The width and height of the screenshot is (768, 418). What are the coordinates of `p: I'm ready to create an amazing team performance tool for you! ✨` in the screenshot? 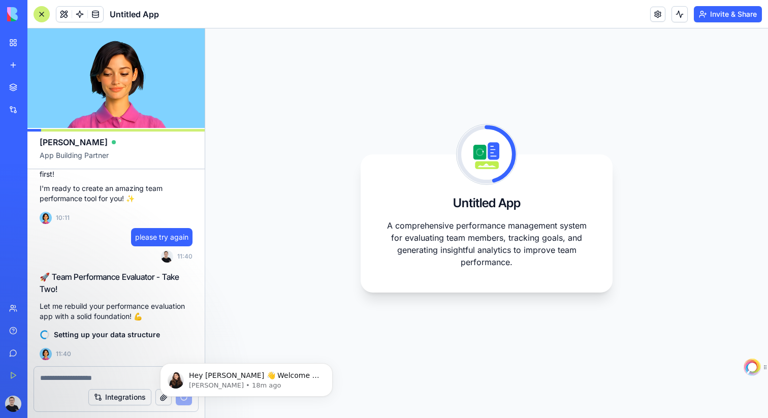 It's located at (116, 193).